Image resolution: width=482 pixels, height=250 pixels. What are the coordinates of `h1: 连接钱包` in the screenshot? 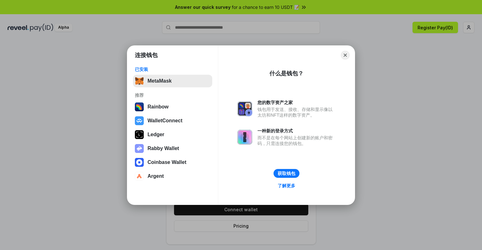 It's located at (146, 55).